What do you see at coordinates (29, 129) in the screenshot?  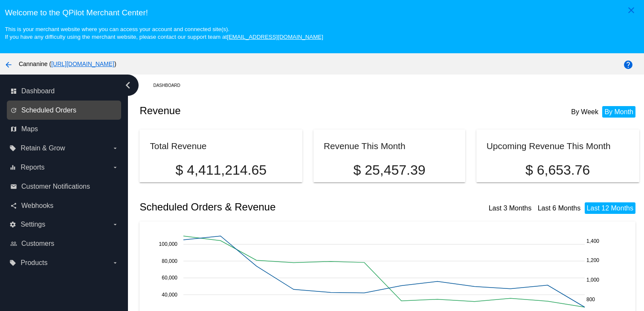 I see `span: Maps` at bounding box center [29, 129].